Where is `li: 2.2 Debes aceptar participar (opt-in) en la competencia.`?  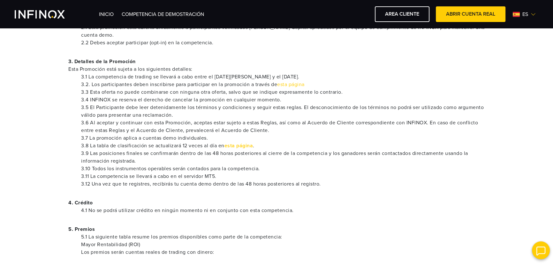 li: 2.2 Debes aceptar participar (opt-in) en la competencia. is located at coordinates (283, 43).